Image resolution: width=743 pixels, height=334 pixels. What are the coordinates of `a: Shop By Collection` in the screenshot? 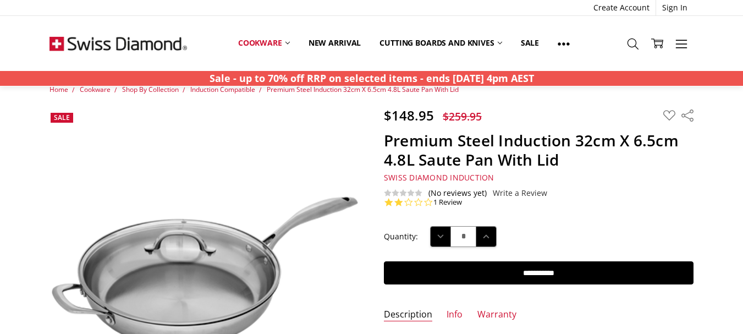 It's located at (150, 89).